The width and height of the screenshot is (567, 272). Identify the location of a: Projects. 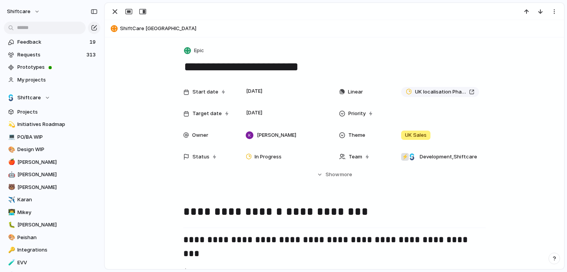
(52, 112).